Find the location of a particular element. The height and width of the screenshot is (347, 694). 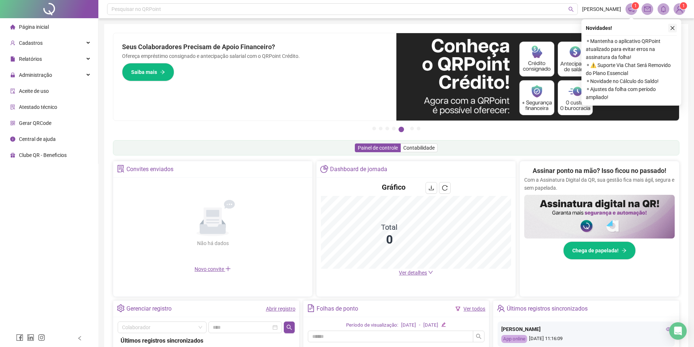

span: info-circle is located at coordinates (13, 139).